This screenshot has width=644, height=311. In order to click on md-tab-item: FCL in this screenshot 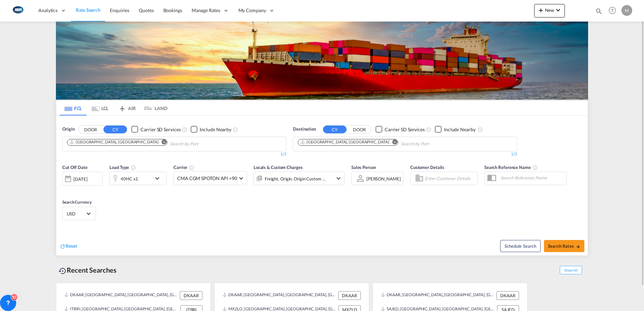, I will do `click(73, 108)`.